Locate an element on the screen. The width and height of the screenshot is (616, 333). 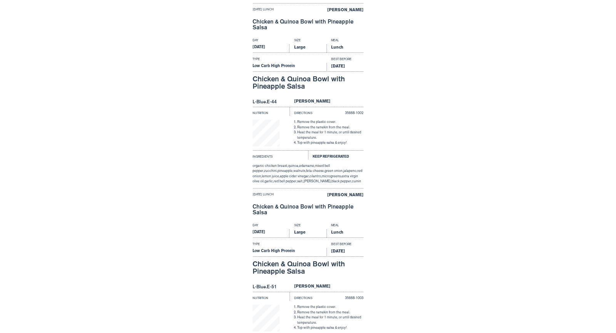
div: L-Blue.E-44 is located at coordinates (271, 102).